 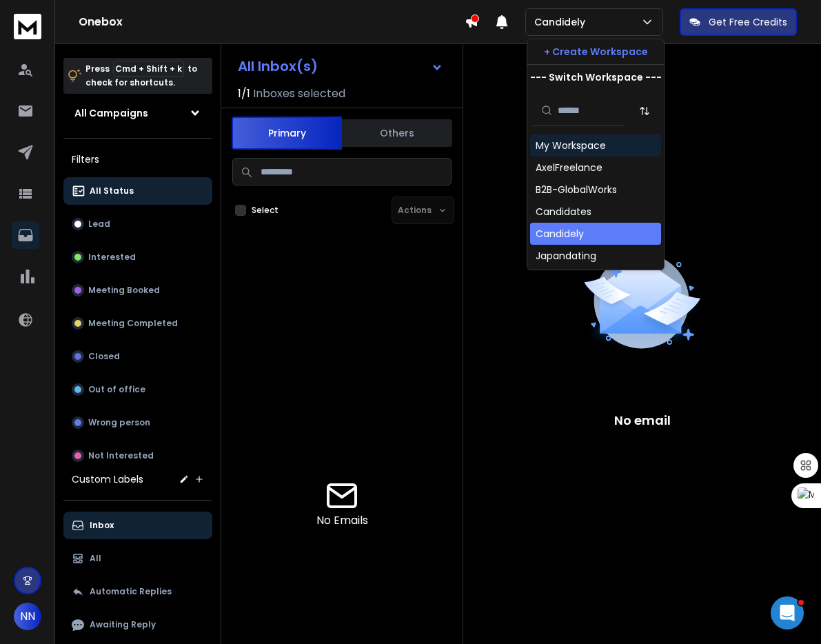 What do you see at coordinates (341, 66) in the screenshot?
I see `button: All Inbox(s)` at bounding box center [341, 66].